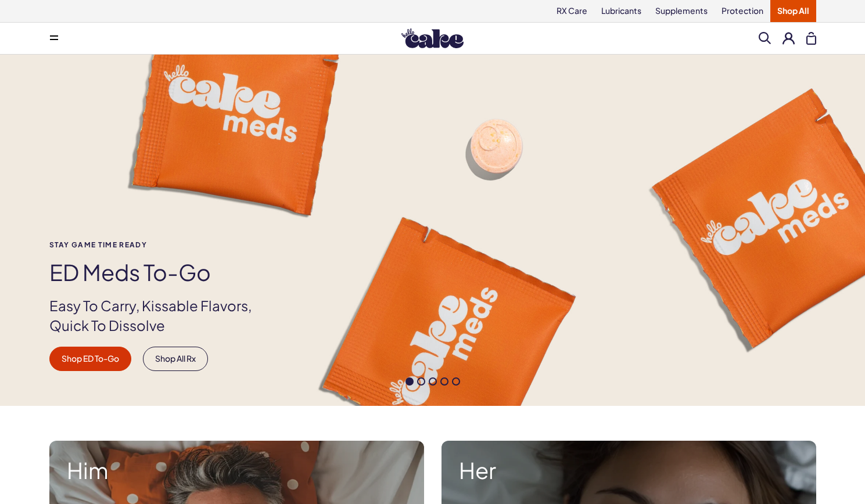  Describe the element at coordinates (160, 272) in the screenshot. I see `h1: ED Meds to-go` at that location.